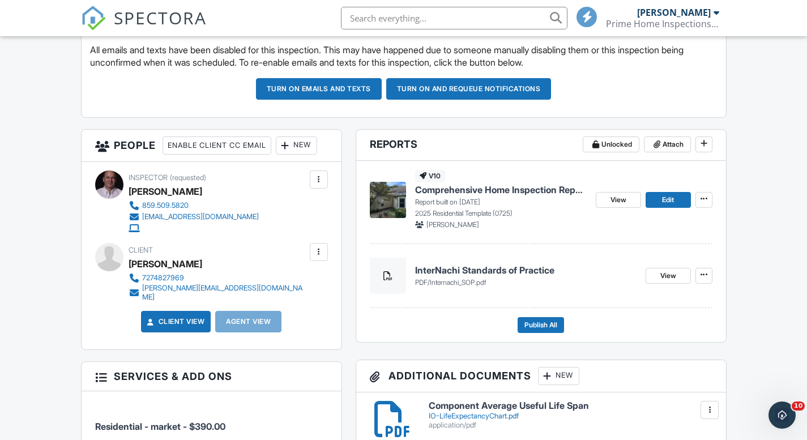  Describe the element at coordinates (217, 278) in the screenshot. I see `a: 7274827969` at that location.